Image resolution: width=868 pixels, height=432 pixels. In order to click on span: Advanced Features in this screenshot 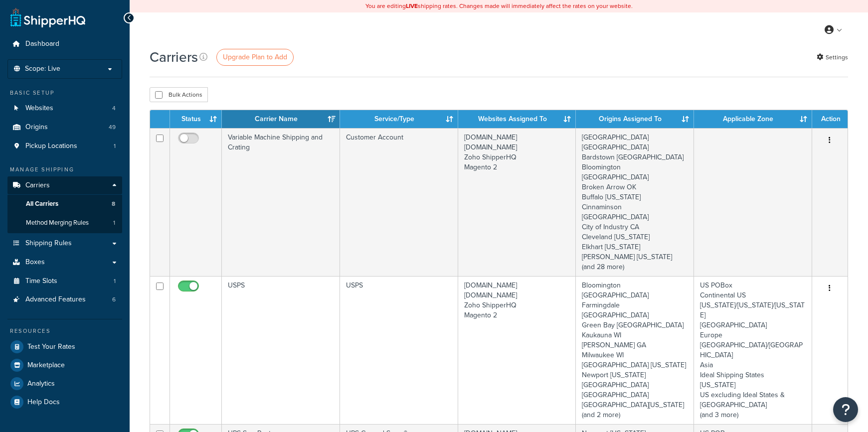, I will do `click(55, 299)`.